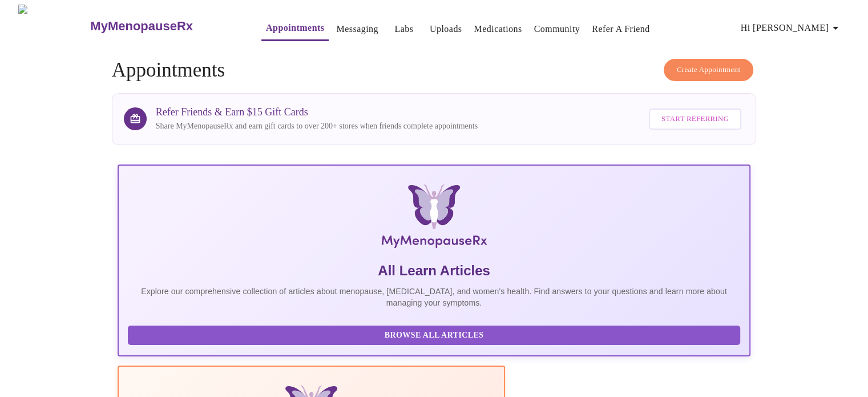 The width and height of the screenshot is (868, 397). I want to click on a: Start Referring, so click(695, 119).